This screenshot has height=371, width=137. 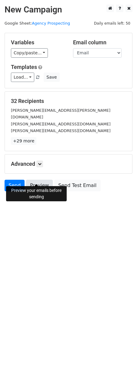 I want to click on span: Daily emails left: 50, so click(x=112, y=23).